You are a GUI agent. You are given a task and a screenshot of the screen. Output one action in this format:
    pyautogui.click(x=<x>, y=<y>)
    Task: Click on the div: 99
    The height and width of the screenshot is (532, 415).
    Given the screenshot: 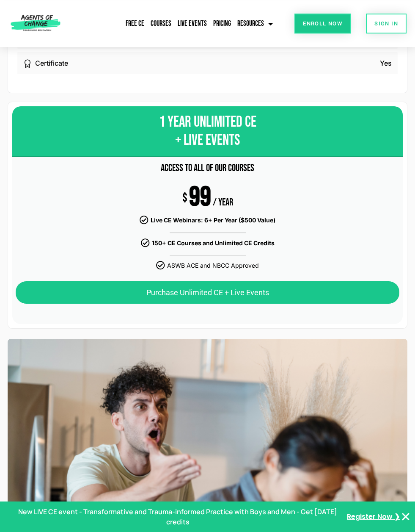 What is the action you would take?
    pyautogui.click(x=200, y=198)
    